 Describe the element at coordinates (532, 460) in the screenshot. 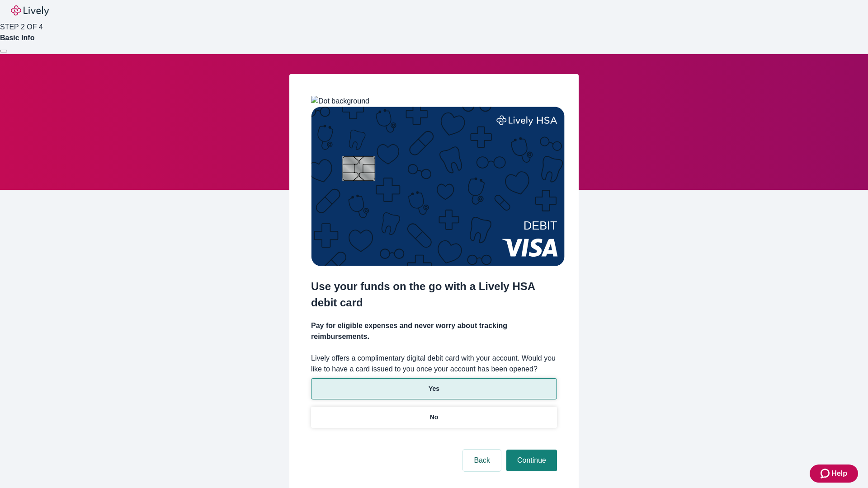

I see `button: Continue` at that location.